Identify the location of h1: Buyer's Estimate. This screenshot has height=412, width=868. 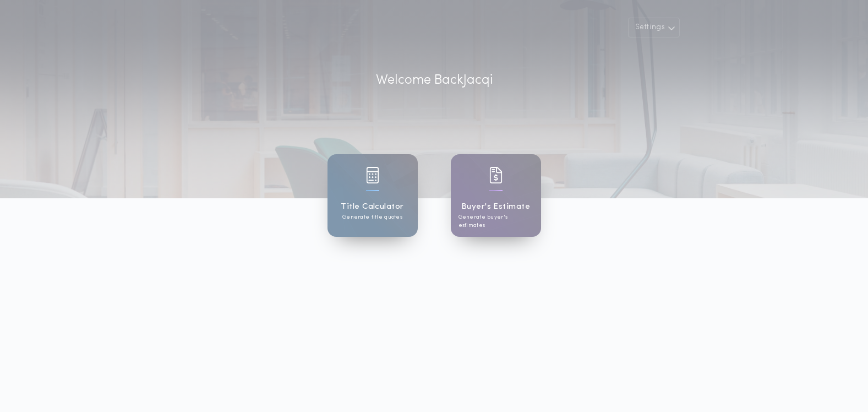
(495, 206).